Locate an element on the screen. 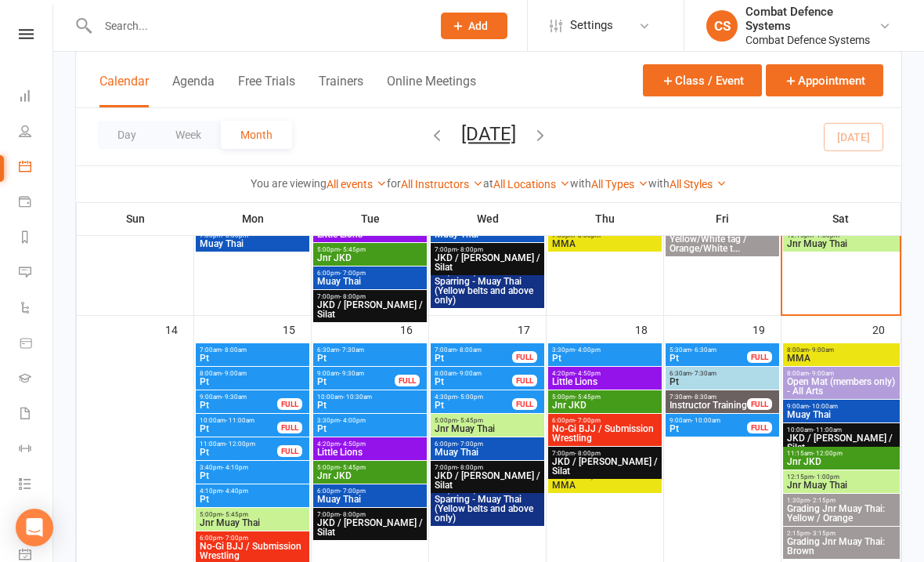 This screenshot has width=924, height=562. div: 17 is located at coordinates (532, 328).